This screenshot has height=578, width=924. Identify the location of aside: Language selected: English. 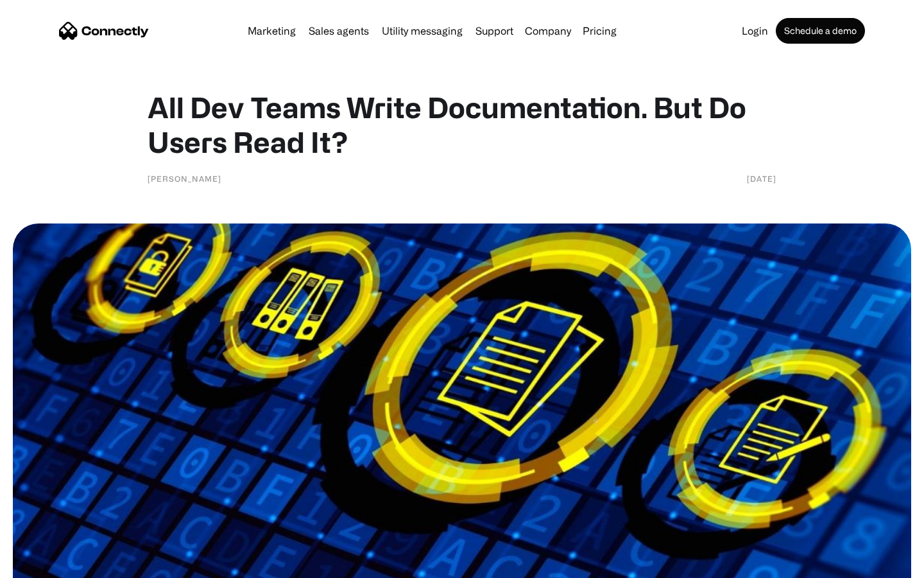
(45, 565).